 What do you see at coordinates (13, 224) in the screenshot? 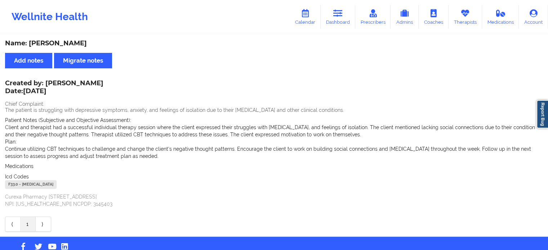
I see `a: Previous item` at bounding box center [13, 224].